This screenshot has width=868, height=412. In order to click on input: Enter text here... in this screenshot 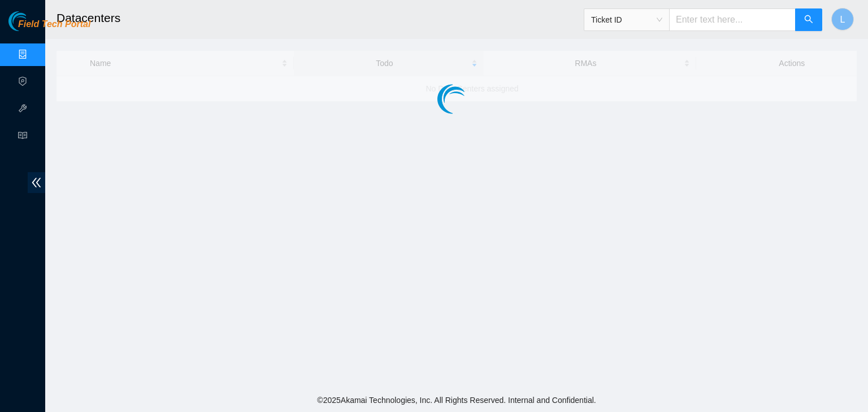, I will do `click(732, 20)`.